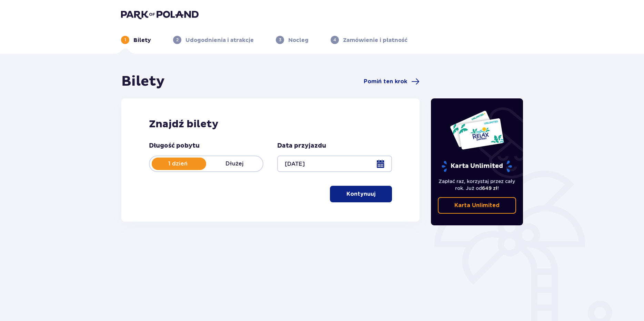 Image resolution: width=644 pixels, height=321 pixels. What do you see at coordinates (477, 205) in the screenshot?
I see `a: Karta Unlimited` at bounding box center [477, 205].